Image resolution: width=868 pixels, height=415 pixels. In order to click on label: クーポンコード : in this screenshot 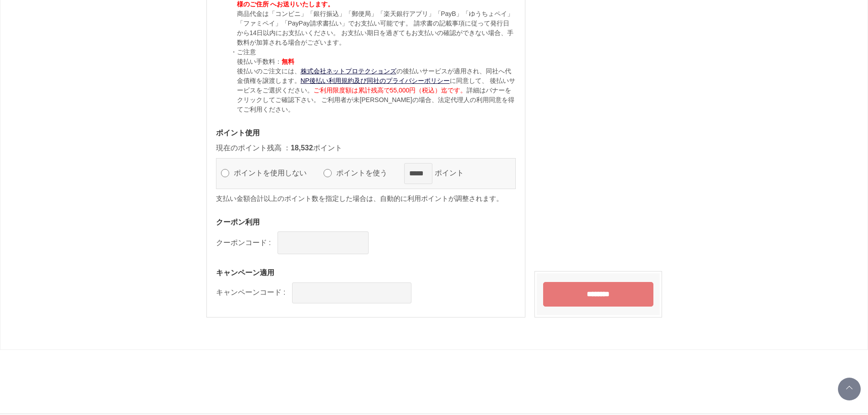, I will do `click(243, 243)`.